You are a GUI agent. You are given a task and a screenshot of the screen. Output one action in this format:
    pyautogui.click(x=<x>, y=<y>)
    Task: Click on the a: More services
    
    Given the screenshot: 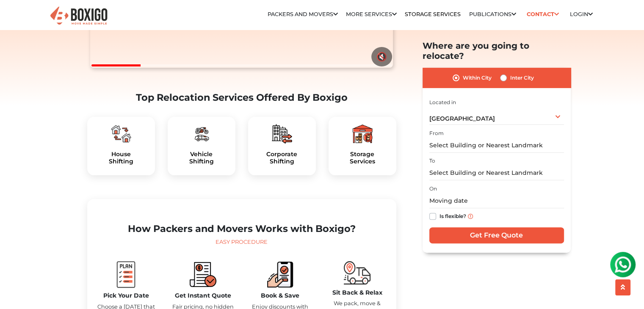 What is the action you would take?
    pyautogui.click(x=371, y=14)
    